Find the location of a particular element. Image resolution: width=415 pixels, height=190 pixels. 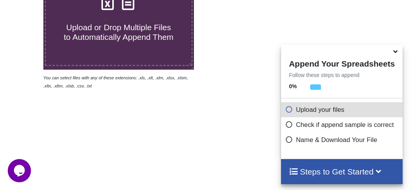

span: Upload or Drop Multiple Files to Automatically Append Them is located at coordinates (118, 32).